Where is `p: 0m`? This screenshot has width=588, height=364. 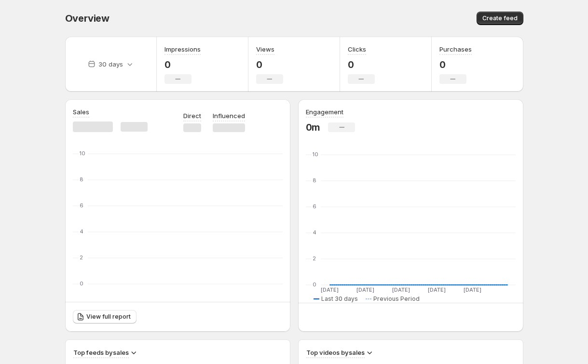
p: 0m is located at coordinates (313, 127).